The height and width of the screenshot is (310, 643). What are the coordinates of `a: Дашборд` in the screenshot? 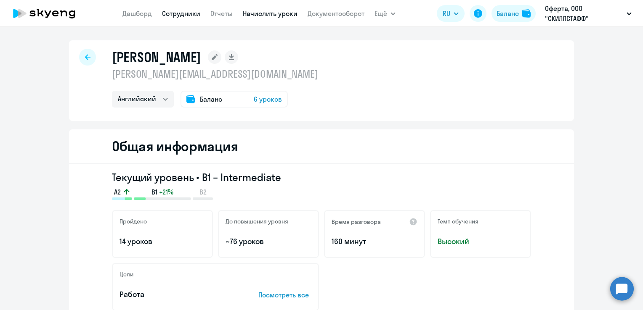 It's located at (137, 13).